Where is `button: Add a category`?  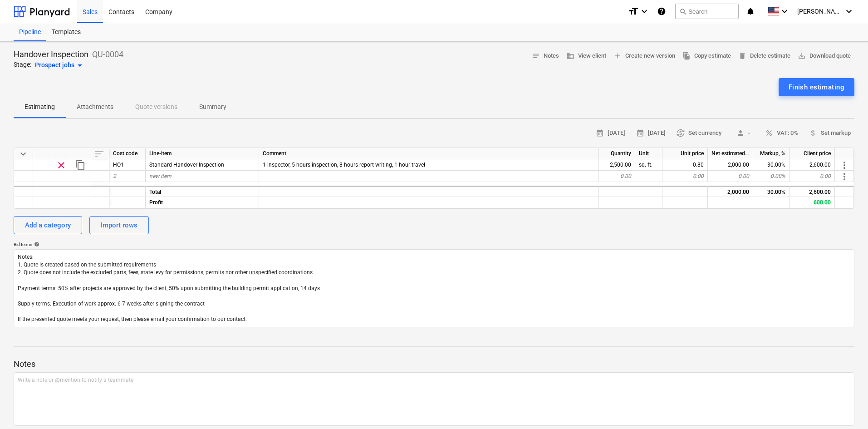 button: Add a category is located at coordinates (48, 225).